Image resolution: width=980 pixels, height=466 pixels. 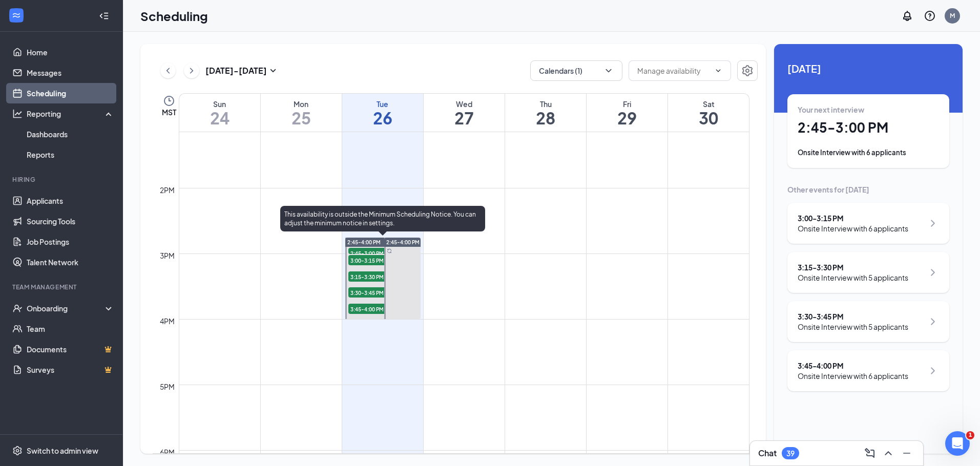 What do you see at coordinates (791, 454) in the screenshot?
I see `div: 39` at bounding box center [791, 454].